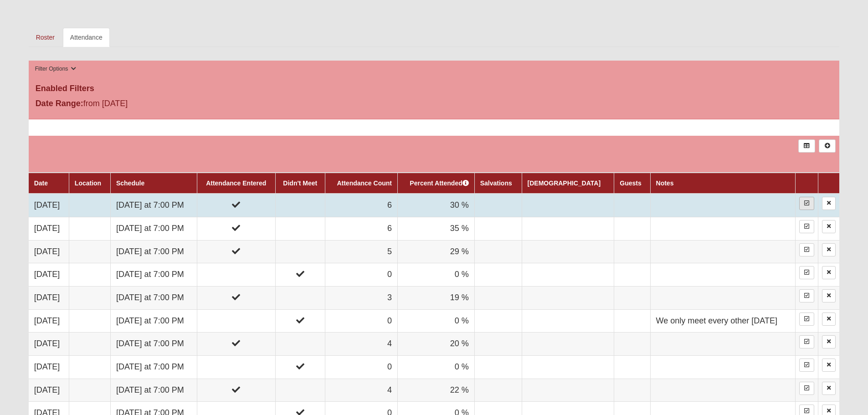 This screenshot has height=415, width=868. I want to click on a: Alt+N, so click(827, 146).